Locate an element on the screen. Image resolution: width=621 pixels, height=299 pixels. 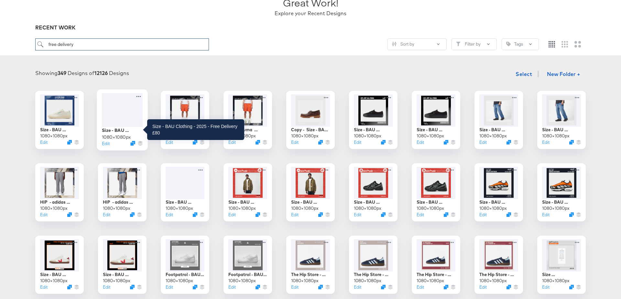
div: Size - BAU Footwear - Free Delivery - adi promo1080×1080pxEditDuplicate is located at coordinates (499, 192).